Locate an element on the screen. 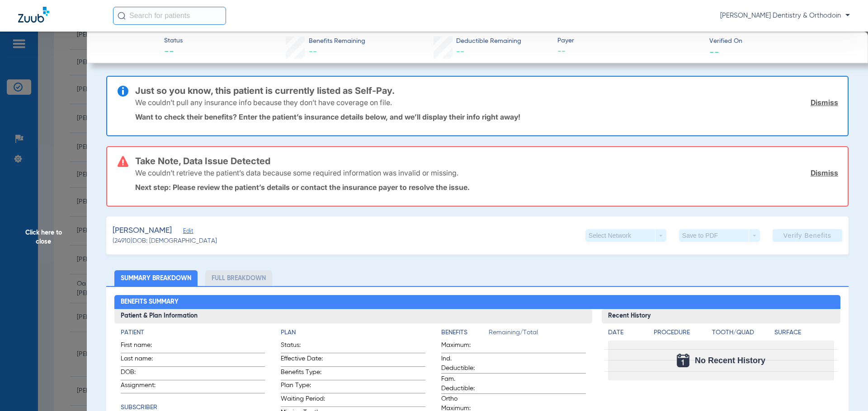 The height and width of the screenshot is (411, 868). p: We couldn’t retrieve the patient’s data because some required information was invalid or missing. is located at coordinates (296, 173).